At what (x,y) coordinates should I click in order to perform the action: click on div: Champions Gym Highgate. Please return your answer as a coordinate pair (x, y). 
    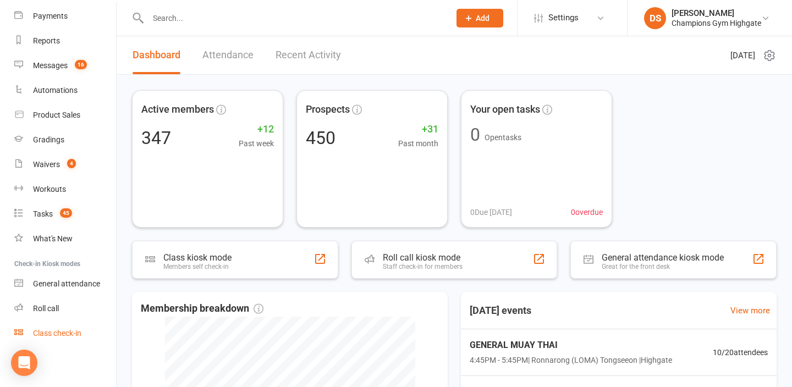
    Looking at the image, I should click on (716, 23).